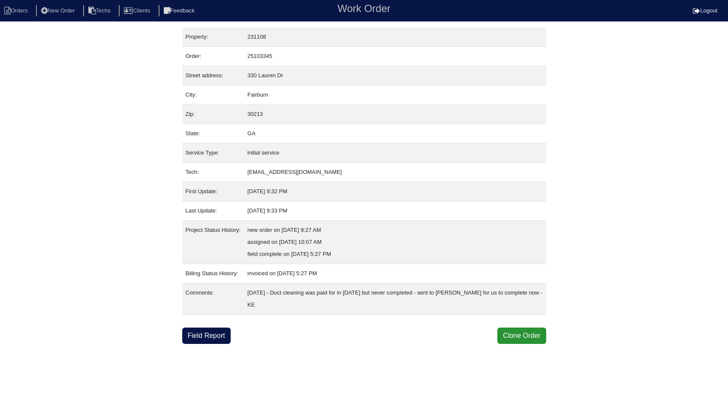 Image resolution: width=728 pixels, height=398 pixels. What do you see at coordinates (100, 11) in the screenshot?
I see `li: Techs` at bounding box center [100, 11].